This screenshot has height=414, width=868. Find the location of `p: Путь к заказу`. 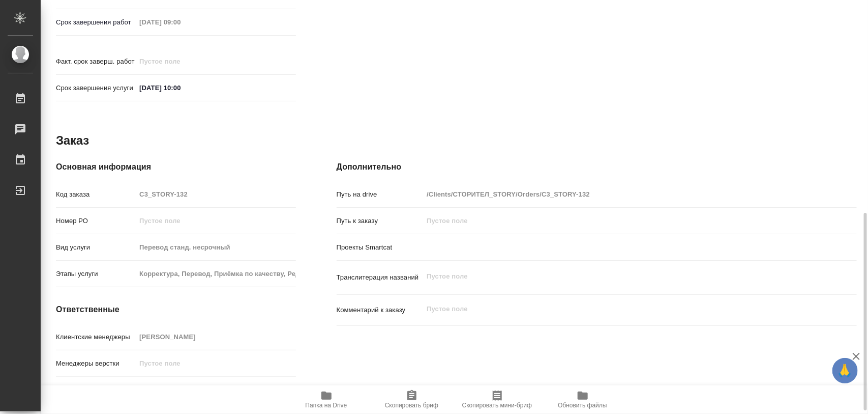

p: Путь к заказу is located at coordinates (380, 221).